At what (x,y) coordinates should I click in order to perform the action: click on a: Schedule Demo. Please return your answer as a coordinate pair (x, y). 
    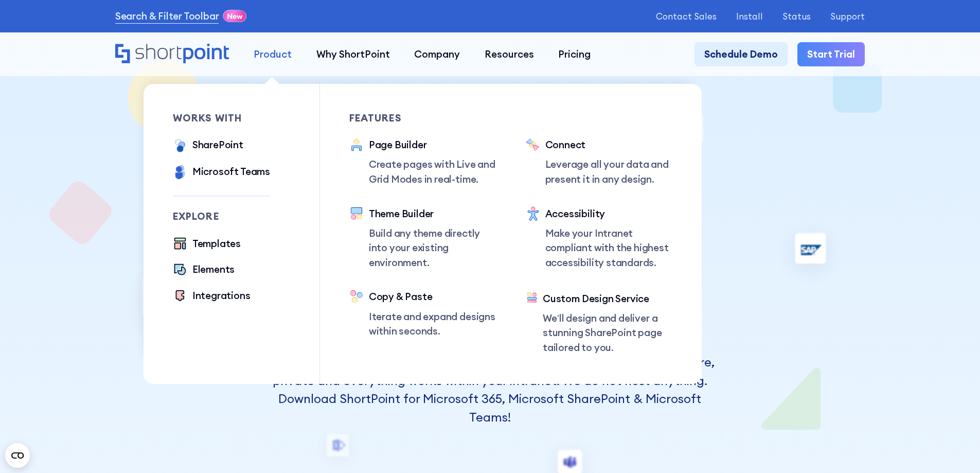
    Looking at the image, I should click on (740, 55).